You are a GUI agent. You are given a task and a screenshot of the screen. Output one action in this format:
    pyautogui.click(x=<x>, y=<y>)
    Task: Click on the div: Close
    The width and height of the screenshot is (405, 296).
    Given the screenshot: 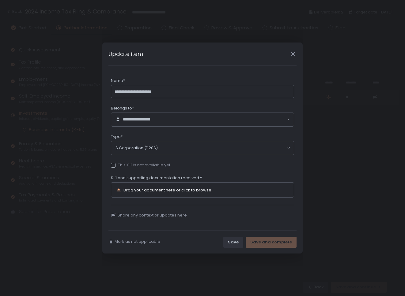 What is the action you would take?
    pyautogui.click(x=293, y=54)
    